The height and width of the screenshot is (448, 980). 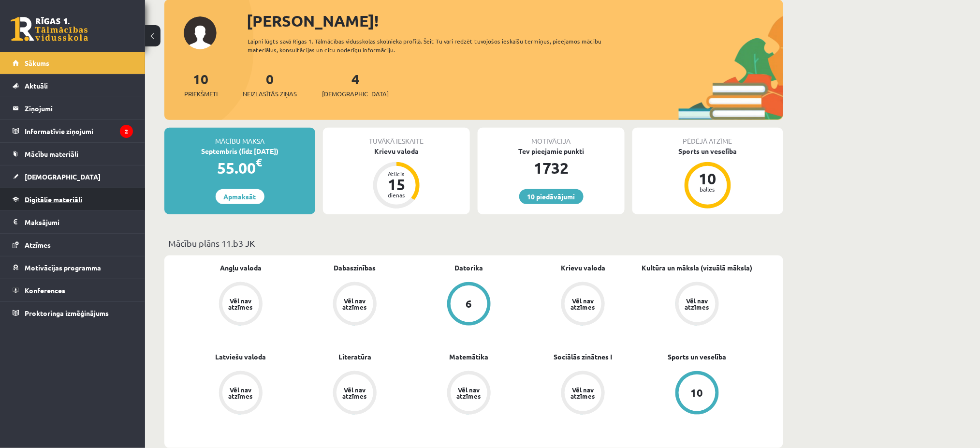 I want to click on a: Konferences, so click(x=73, y=290).